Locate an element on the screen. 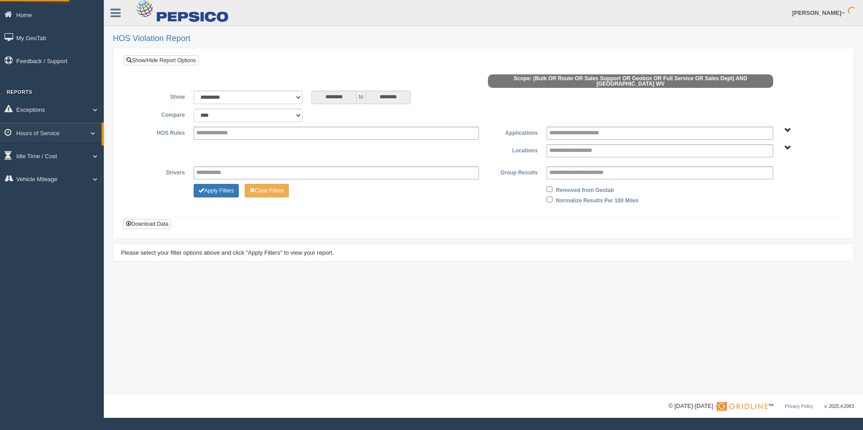 The image size is (863, 430). label: Show is located at coordinates (160, 96).